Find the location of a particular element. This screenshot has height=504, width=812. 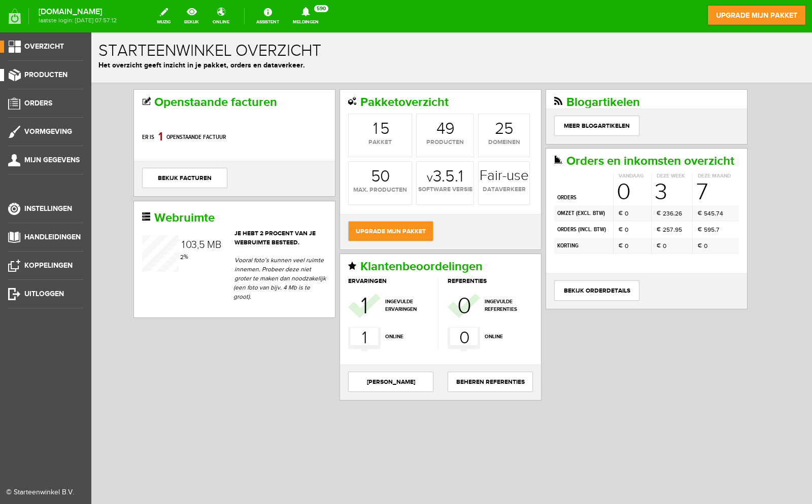

span: Koppelingen is located at coordinates (48, 265).